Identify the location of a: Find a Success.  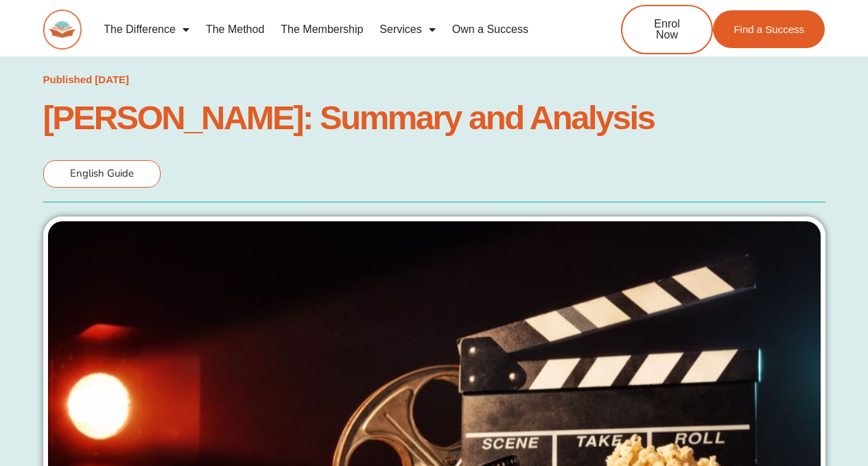
(769, 29).